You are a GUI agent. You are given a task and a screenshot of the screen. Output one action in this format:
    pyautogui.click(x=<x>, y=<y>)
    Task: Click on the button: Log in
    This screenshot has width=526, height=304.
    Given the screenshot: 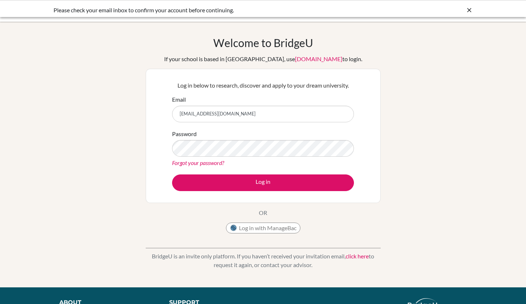 What is the action you would take?
    pyautogui.click(x=263, y=183)
    